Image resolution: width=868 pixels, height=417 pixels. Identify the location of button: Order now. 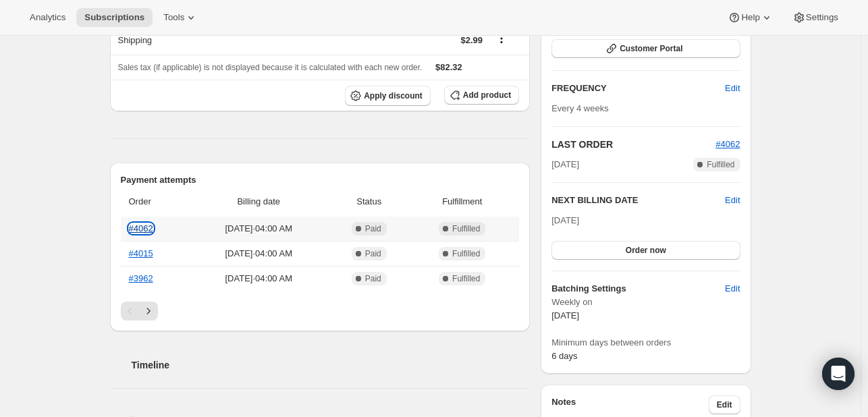
(645, 250).